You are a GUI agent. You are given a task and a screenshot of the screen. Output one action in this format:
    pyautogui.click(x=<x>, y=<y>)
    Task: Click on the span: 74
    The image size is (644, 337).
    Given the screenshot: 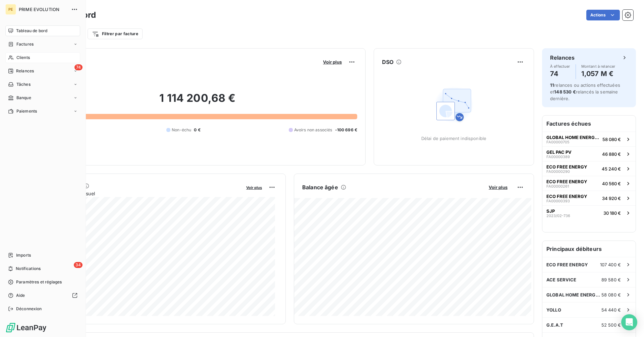 What is the action you would take?
    pyautogui.click(x=78, y=67)
    